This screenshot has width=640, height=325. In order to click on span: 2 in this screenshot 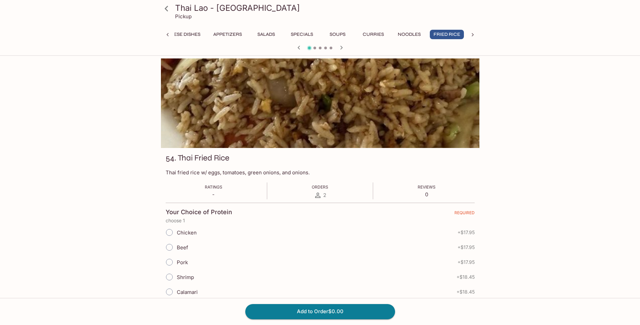, I will do `click(325, 195)`.